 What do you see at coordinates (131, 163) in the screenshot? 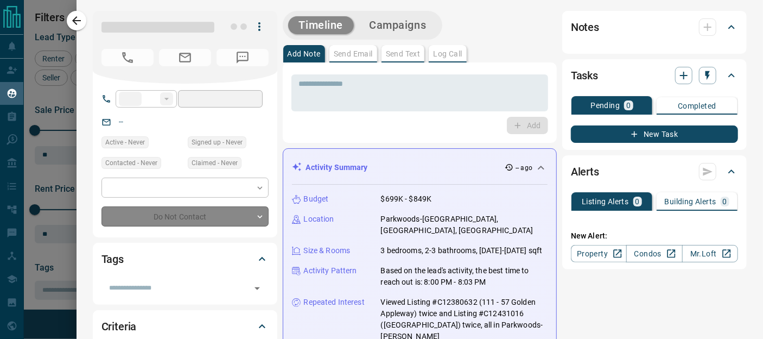
I see `span: Contacted - Never` at bounding box center [131, 163].